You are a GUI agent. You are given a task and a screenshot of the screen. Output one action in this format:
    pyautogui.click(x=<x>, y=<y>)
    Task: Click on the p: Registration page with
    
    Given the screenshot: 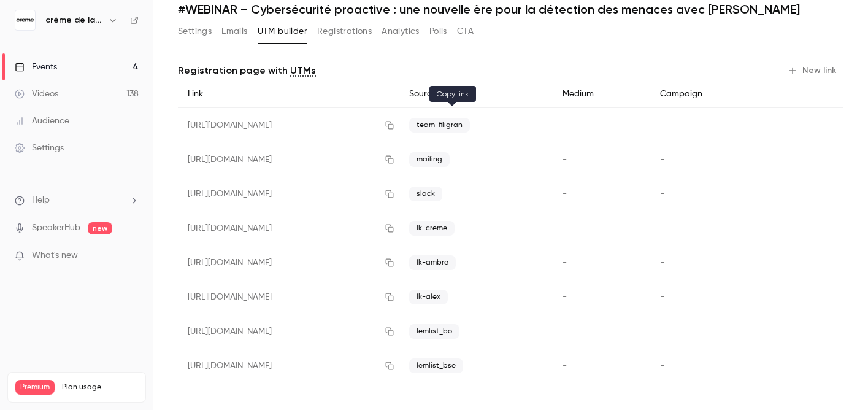 What is the action you would take?
    pyautogui.click(x=247, y=70)
    